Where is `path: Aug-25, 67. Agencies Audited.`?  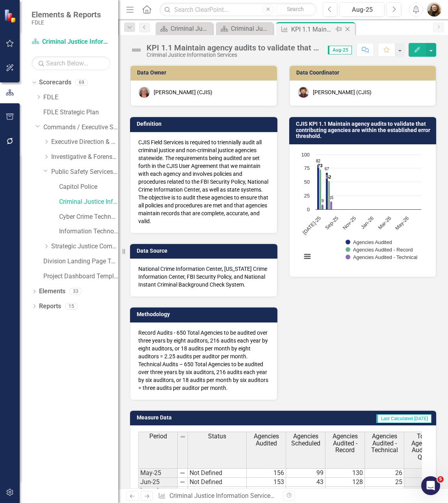
path: Aug-25, 67. Agencies Audited. is located at coordinates (327, 190).